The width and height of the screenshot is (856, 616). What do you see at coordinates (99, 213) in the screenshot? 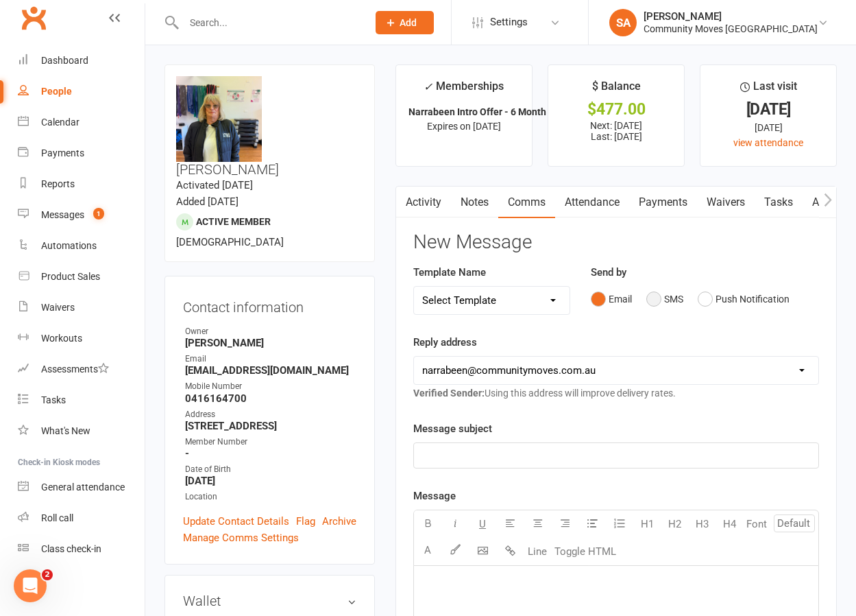
I see `span: 1` at bounding box center [99, 213].